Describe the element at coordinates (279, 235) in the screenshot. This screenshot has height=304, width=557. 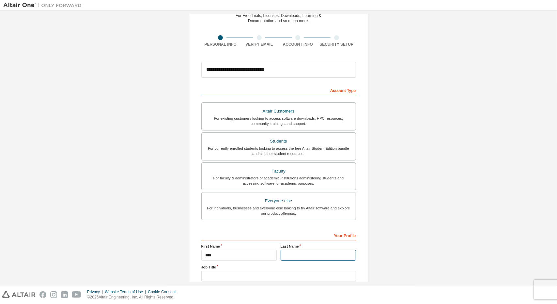
I see `div: Your Profile` at that location.